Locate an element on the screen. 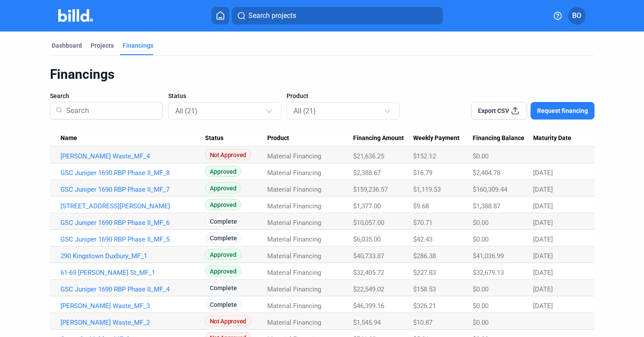 The width and height of the screenshot is (644, 337). span: Export CSV is located at coordinates (493, 111).